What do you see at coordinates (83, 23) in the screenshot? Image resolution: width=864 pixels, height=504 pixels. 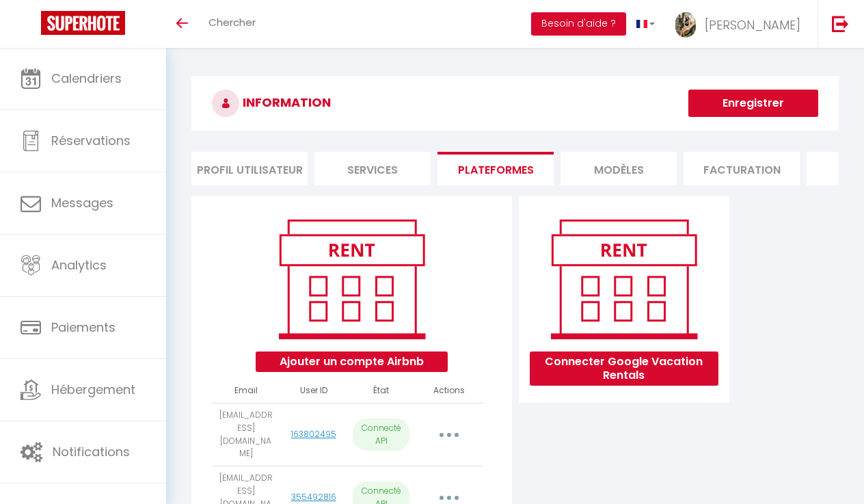 I see `img: Super Booking` at bounding box center [83, 23].